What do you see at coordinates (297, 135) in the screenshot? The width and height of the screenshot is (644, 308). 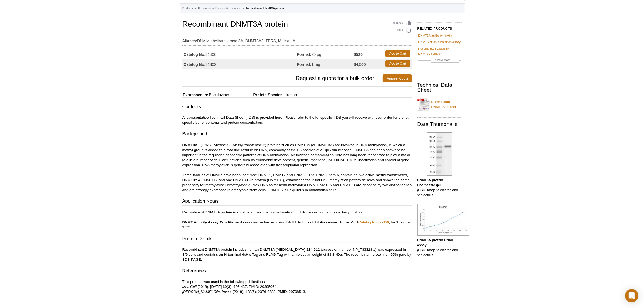 I see `h3: Background` at bounding box center [297, 135].